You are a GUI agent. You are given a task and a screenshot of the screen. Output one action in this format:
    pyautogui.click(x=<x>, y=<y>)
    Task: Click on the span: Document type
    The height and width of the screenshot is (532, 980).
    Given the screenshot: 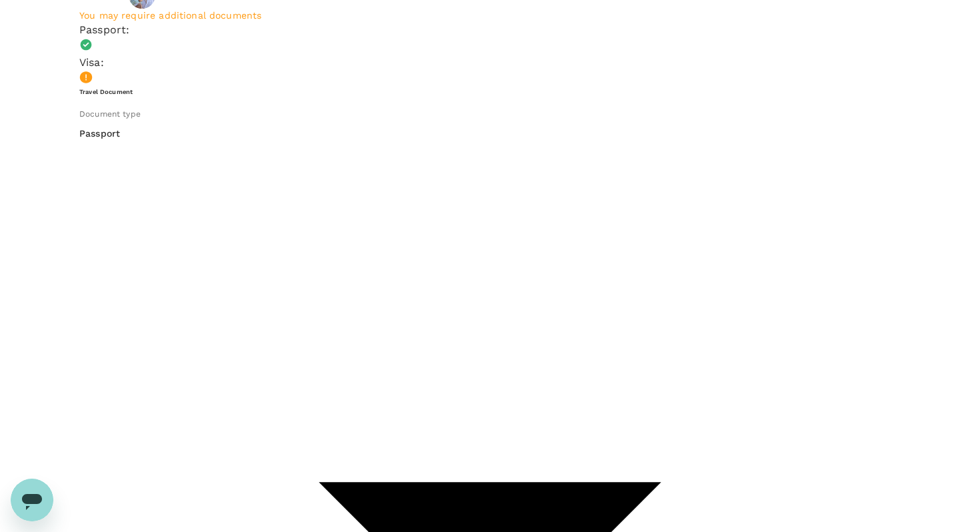 What is the action you would take?
    pyautogui.click(x=110, y=114)
    